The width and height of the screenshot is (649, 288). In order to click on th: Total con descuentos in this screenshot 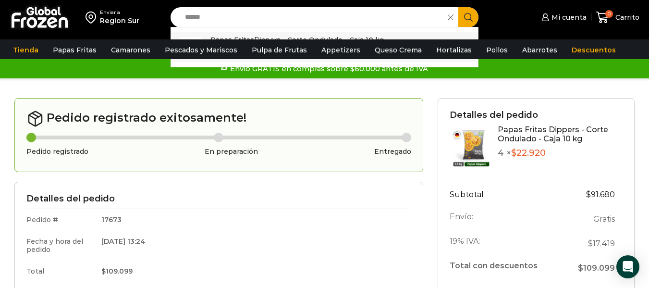, I will do `click(505, 267)`.